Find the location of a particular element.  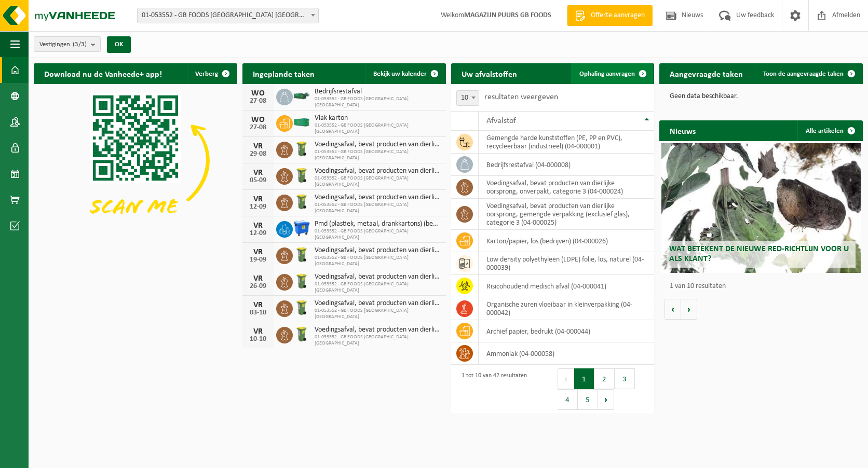

td: bedrijfsrestafval (04-000008) is located at coordinates (566, 164).